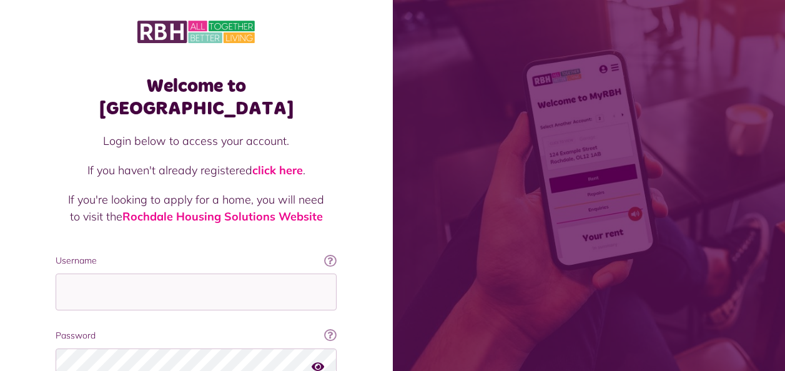  Describe the element at coordinates (196, 335) in the screenshot. I see `label: Password` at that location.